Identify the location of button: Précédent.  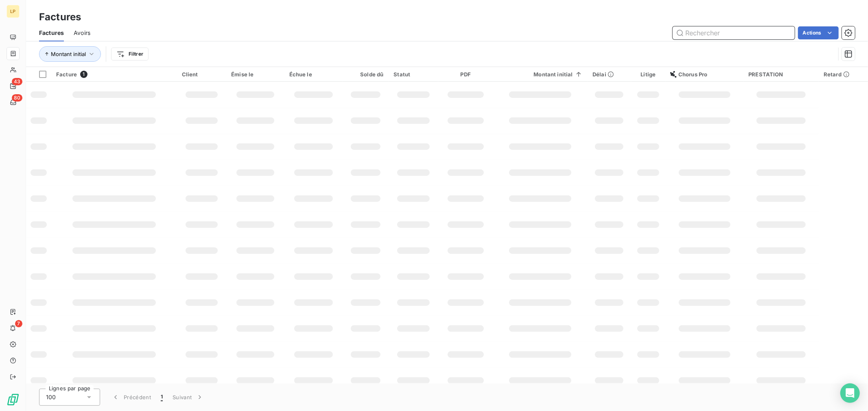
(131, 398).